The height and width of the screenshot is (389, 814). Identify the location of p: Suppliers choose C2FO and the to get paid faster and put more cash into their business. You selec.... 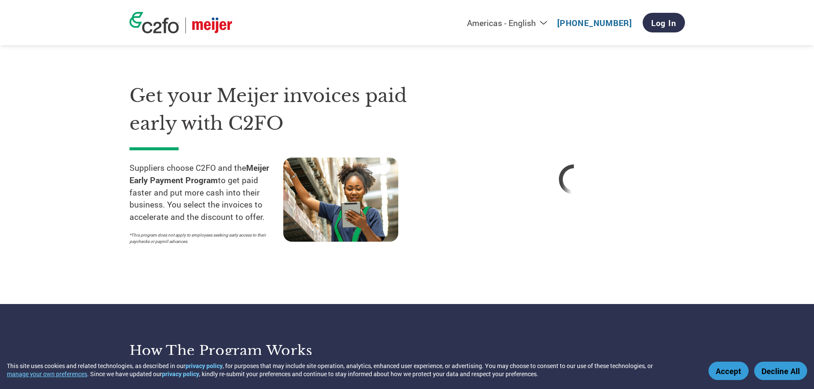
(206, 193).